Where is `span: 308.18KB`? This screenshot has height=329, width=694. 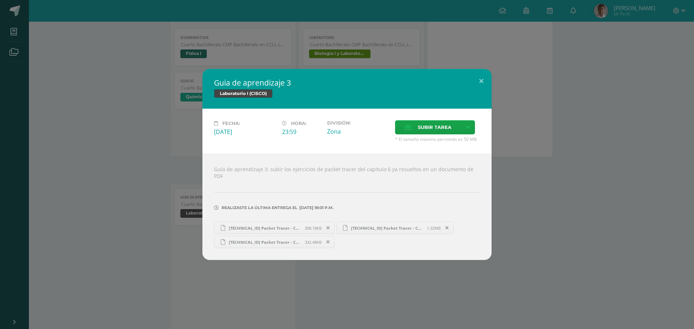
span: 308.18KB is located at coordinates (313, 228).